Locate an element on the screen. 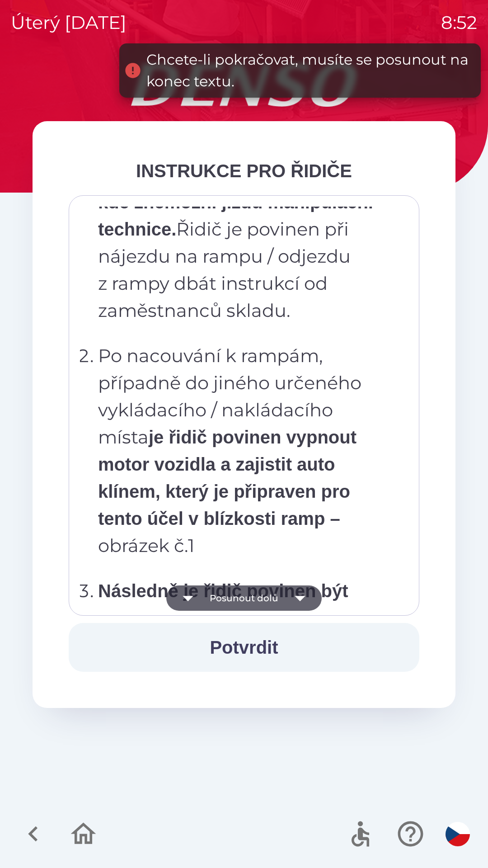  strong: Následně je řidič povinen být přítomen u nakládky zboží / vykládky obalů. Bez vypnutého motoru, z... is located at coordinates (232, 658).